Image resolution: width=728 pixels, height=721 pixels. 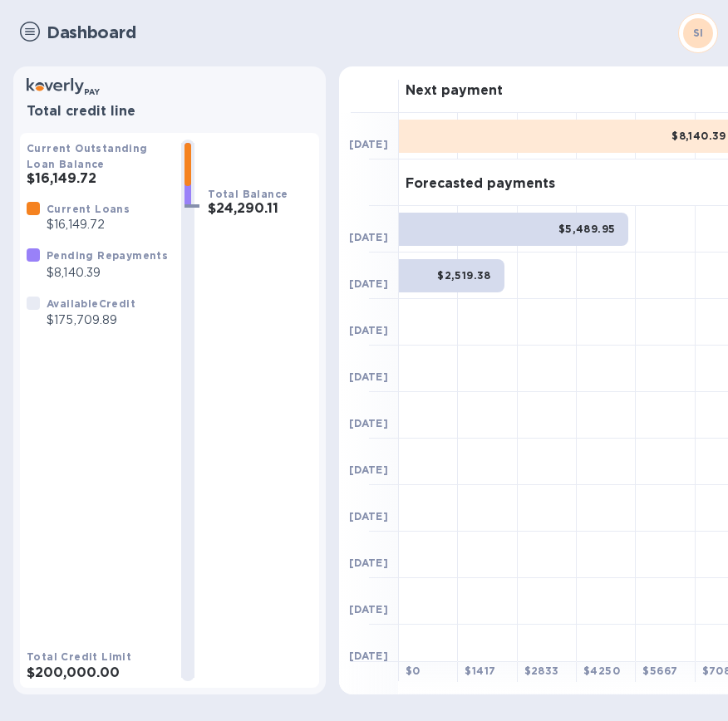 What do you see at coordinates (97, 673) in the screenshot?
I see `h3: $200,000.00` at bounding box center [97, 673].